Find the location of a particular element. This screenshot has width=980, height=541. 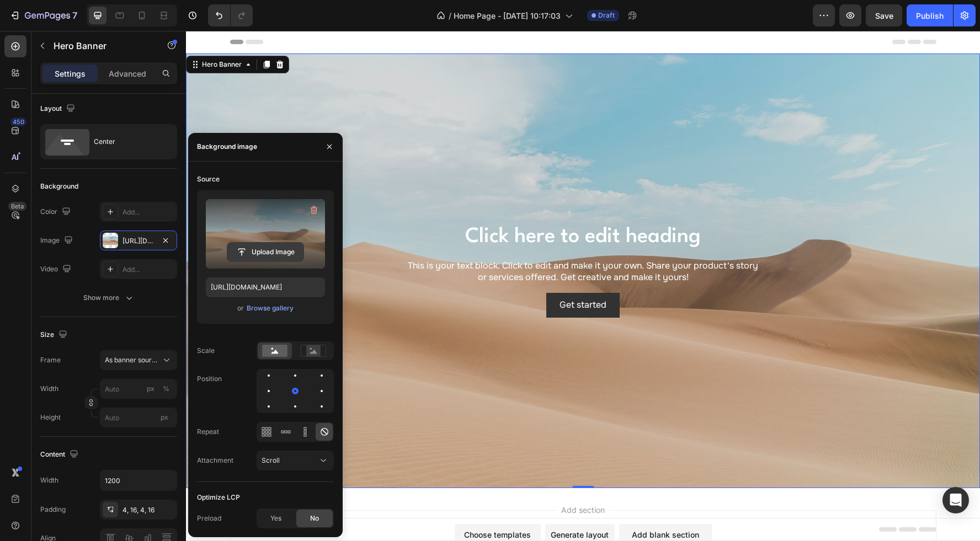

div: Source is located at coordinates (208, 180).